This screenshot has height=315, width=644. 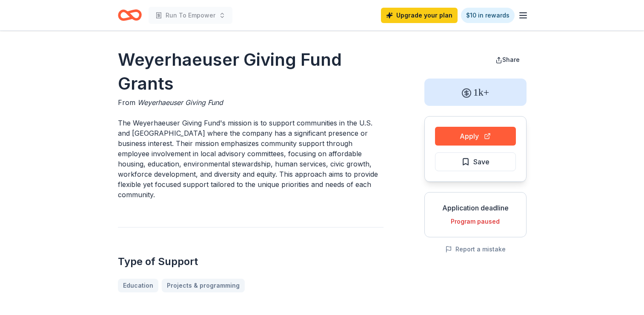 What do you see at coordinates (130, 15) in the screenshot?
I see `a: Home` at bounding box center [130, 15].